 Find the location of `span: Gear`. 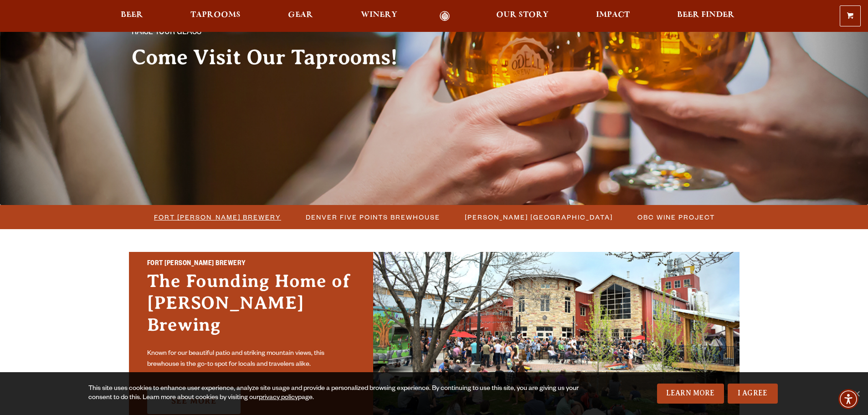

span: Gear is located at coordinates (300, 15).